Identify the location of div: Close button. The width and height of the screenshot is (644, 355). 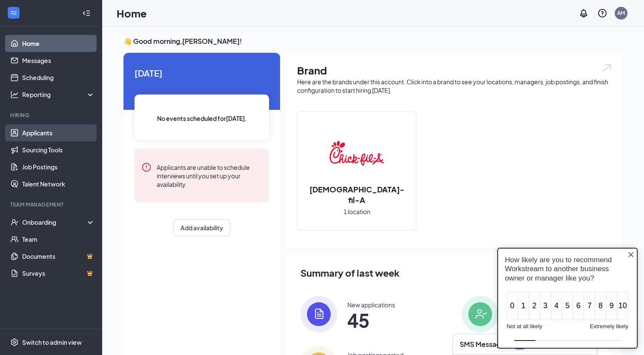
(140, 13).